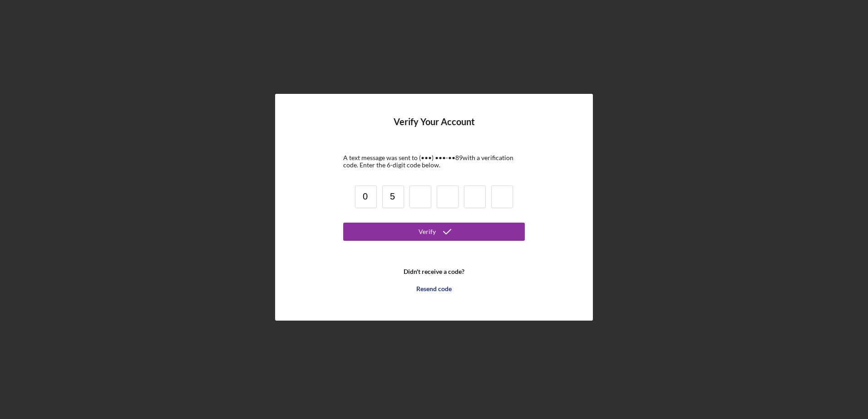 The width and height of the screenshot is (868, 419). I want to click on h4: Verify Your Account, so click(434, 128).